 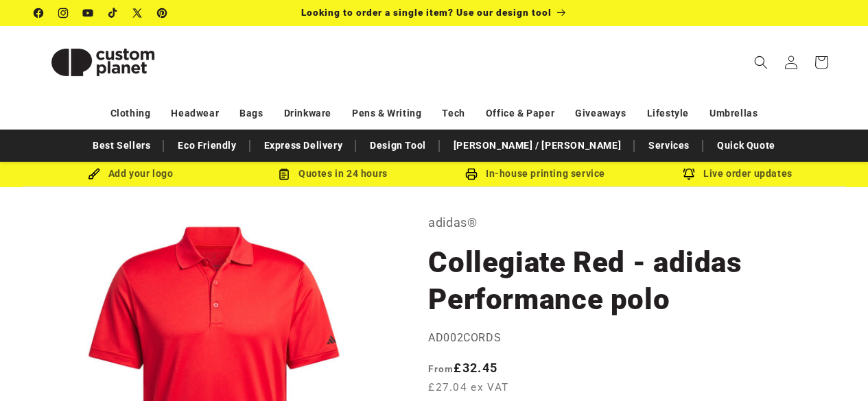 What do you see at coordinates (194, 113) in the screenshot?
I see `a: Headwear` at bounding box center [194, 113].